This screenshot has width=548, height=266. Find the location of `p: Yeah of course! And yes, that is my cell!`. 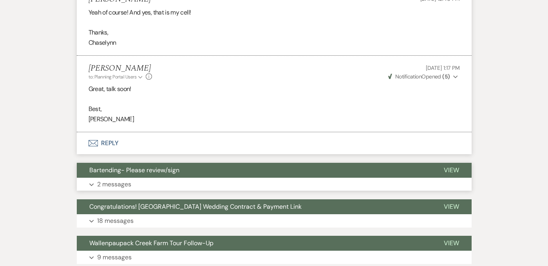

p: Yeah of course! And yes, that is my cell! is located at coordinates (274, 13).